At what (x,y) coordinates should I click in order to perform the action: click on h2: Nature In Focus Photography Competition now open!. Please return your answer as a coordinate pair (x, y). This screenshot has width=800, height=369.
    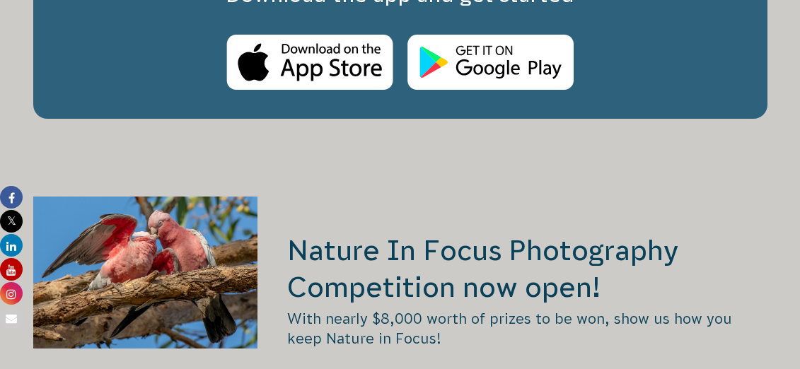
    Looking at the image, I should click on (527, 269).